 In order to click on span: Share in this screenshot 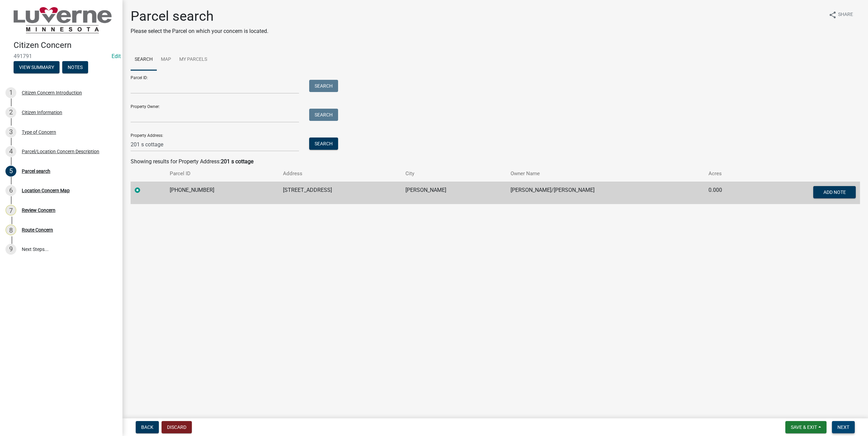, I will do `click(845, 15)`.